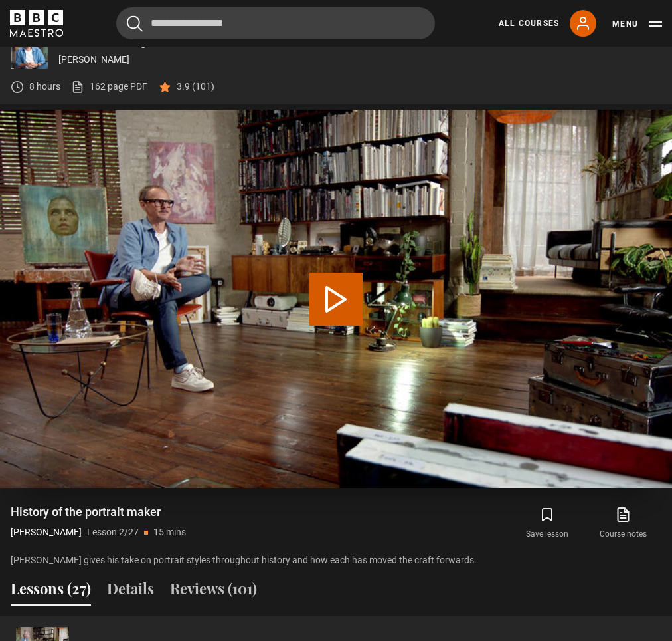 The width and height of the screenshot is (672, 641). I want to click on p: Lesson 2/27, so click(113, 532).